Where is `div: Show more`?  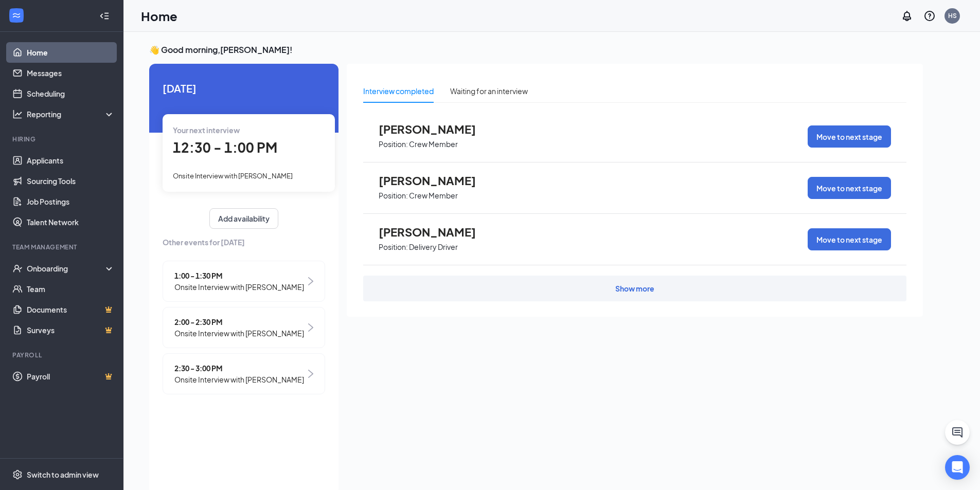 div: Show more is located at coordinates (634, 288).